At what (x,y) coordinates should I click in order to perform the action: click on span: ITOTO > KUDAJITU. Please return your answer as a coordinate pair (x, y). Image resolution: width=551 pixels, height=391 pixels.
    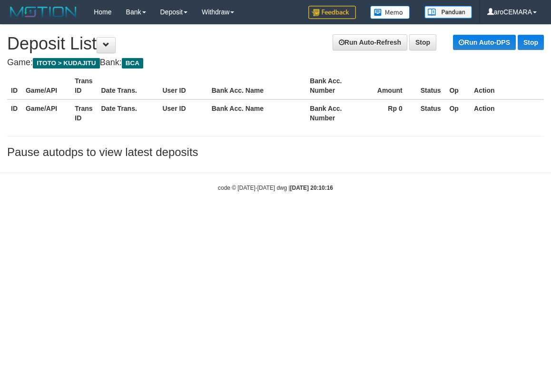
    Looking at the image, I should click on (66, 63).